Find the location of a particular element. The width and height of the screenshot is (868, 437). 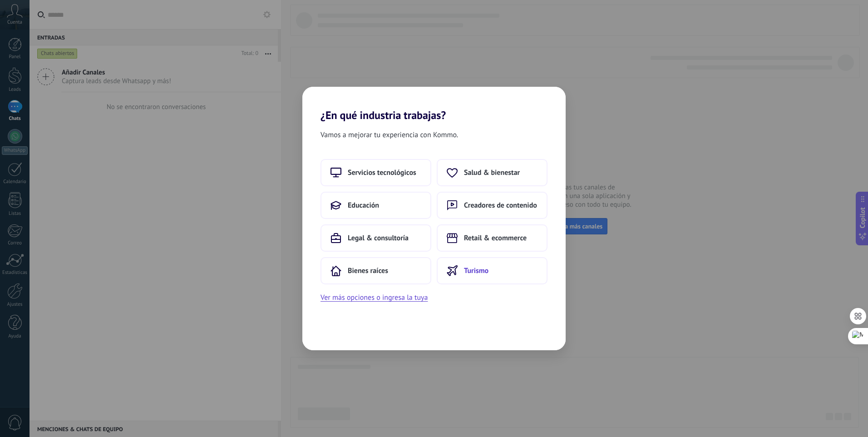

div: v 4.0.25 is located at coordinates (35, 18).